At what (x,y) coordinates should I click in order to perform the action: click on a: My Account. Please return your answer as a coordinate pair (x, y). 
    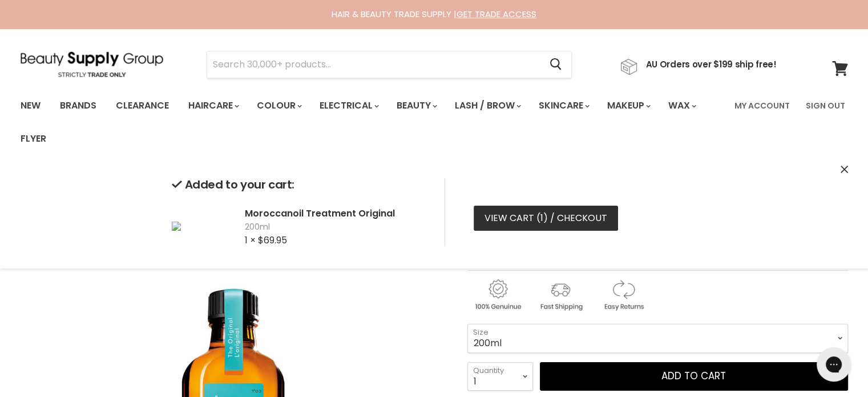
    Looking at the image, I should click on (762, 105).